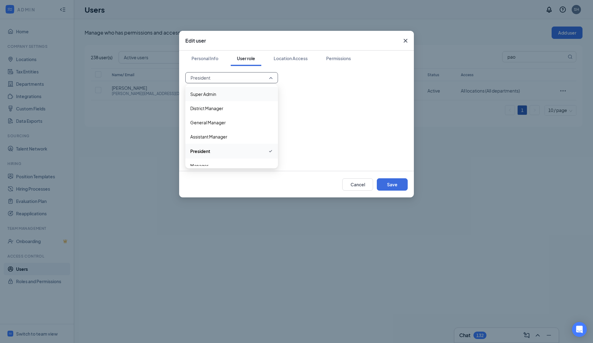 The width and height of the screenshot is (593, 343). What do you see at coordinates (579, 330) in the screenshot?
I see `div: Open Intercom Messenger` at bounding box center [579, 330].